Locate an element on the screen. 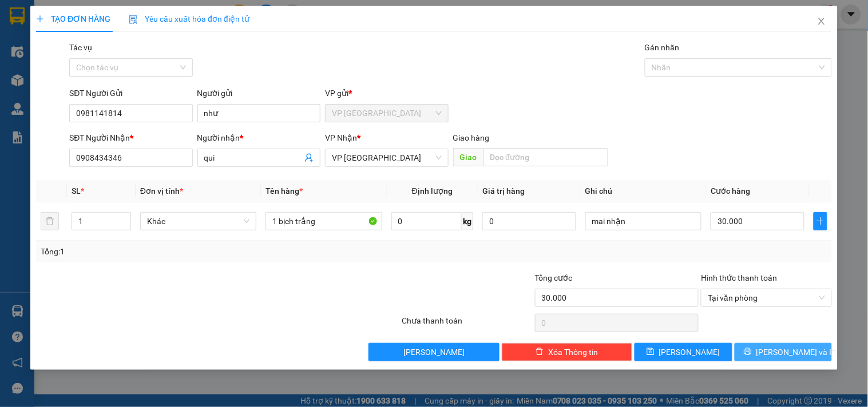  button: deleteXóa Thông tin is located at coordinates (567, 352).